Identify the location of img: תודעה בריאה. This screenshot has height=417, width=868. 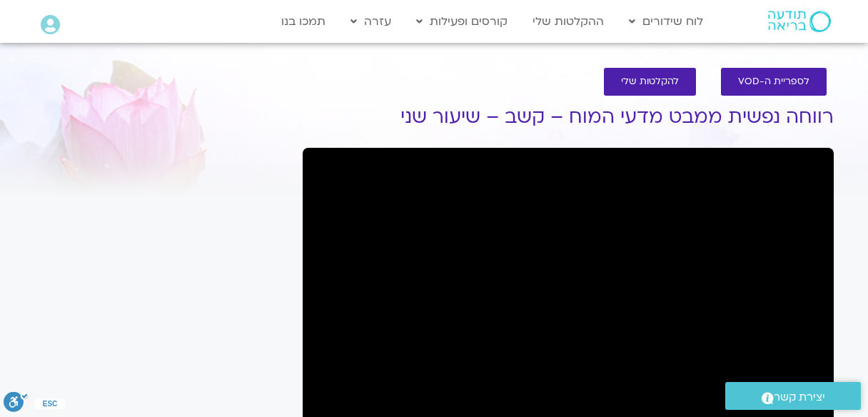
(799, 21).